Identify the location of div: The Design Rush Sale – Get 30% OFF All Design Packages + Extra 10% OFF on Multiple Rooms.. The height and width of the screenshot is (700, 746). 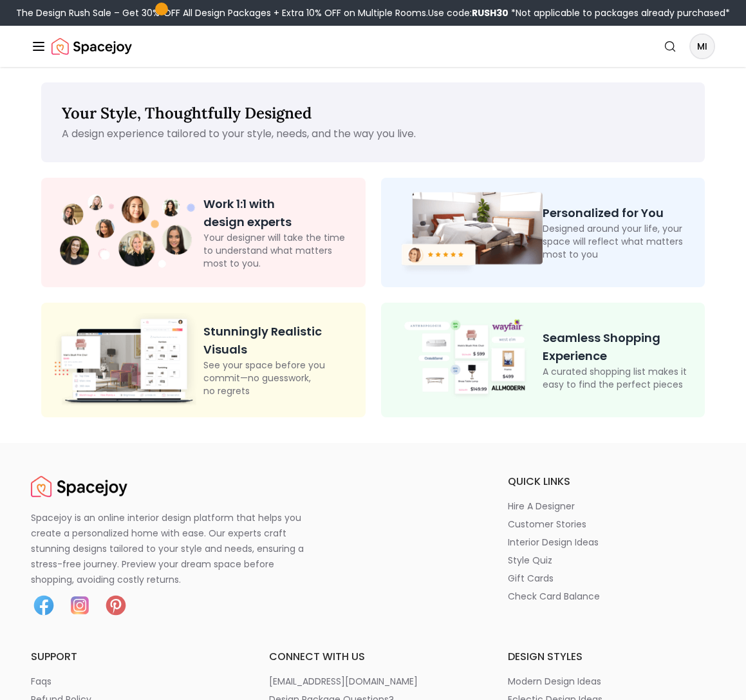
(373, 13).